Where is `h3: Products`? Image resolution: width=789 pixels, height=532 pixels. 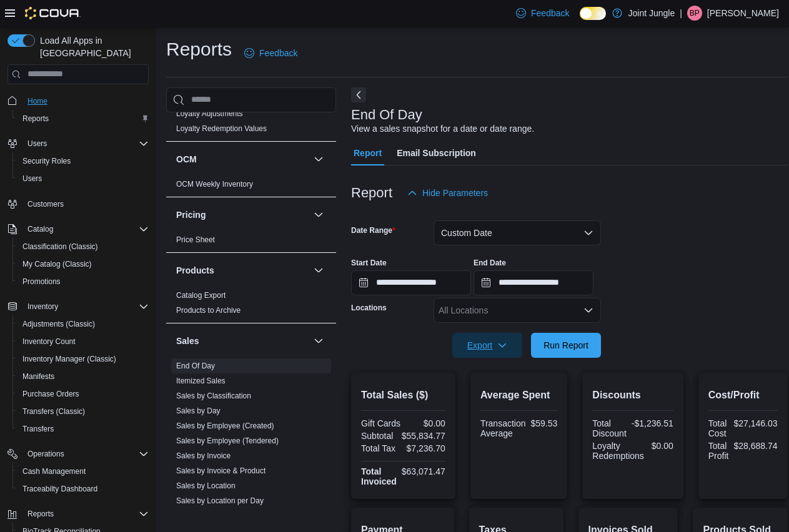 h3: Products is located at coordinates (195, 270).